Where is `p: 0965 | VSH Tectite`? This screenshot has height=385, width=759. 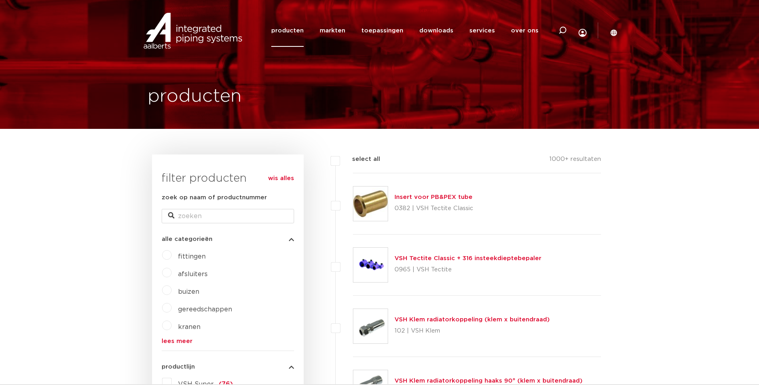
p: 0965 | VSH Tectite is located at coordinates (468, 270).